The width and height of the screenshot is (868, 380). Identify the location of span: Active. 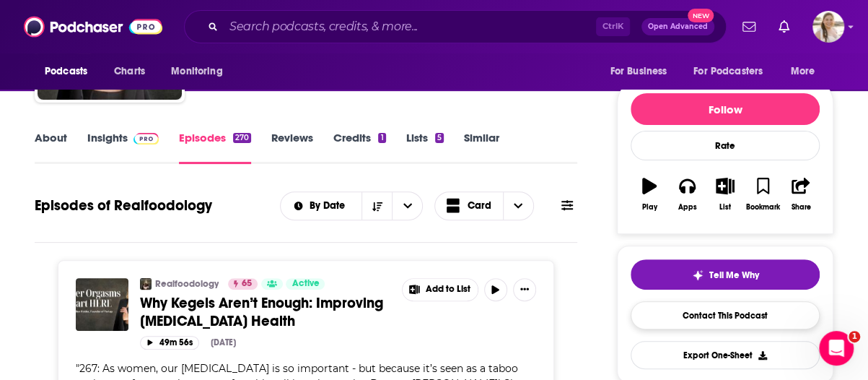
(305, 284).